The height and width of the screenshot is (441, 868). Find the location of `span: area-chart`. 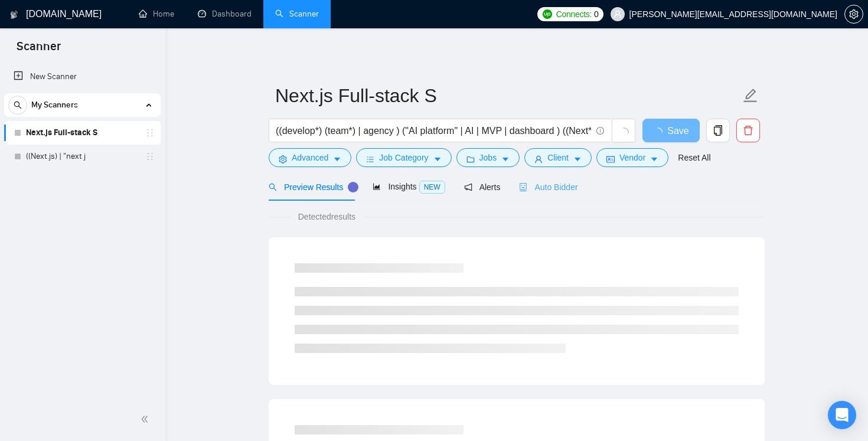

span: area-chart is located at coordinates (377, 187).